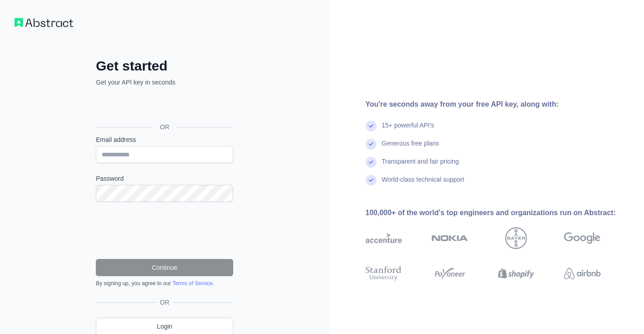  Describe the element at coordinates (516, 274) in the screenshot. I see `img: shopify` at that location.